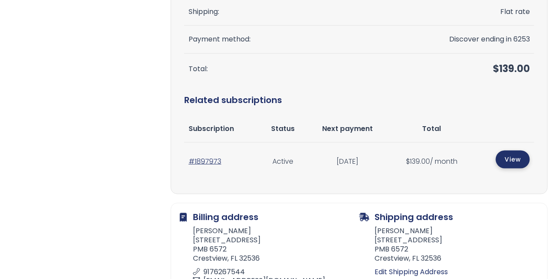 The height and width of the screenshot is (279, 557). What do you see at coordinates (211, 128) in the screenshot?
I see `span: Subscription` at bounding box center [211, 128].